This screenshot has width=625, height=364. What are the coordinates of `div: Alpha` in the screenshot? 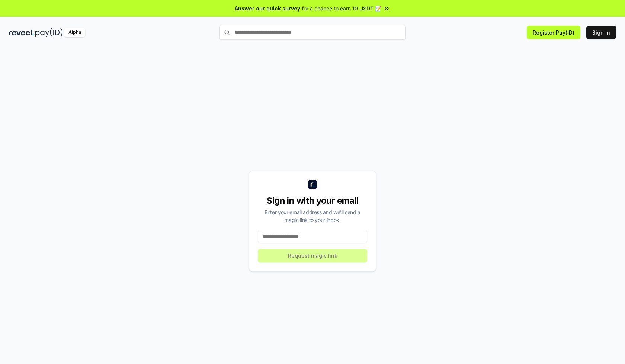 It's located at (74, 32).